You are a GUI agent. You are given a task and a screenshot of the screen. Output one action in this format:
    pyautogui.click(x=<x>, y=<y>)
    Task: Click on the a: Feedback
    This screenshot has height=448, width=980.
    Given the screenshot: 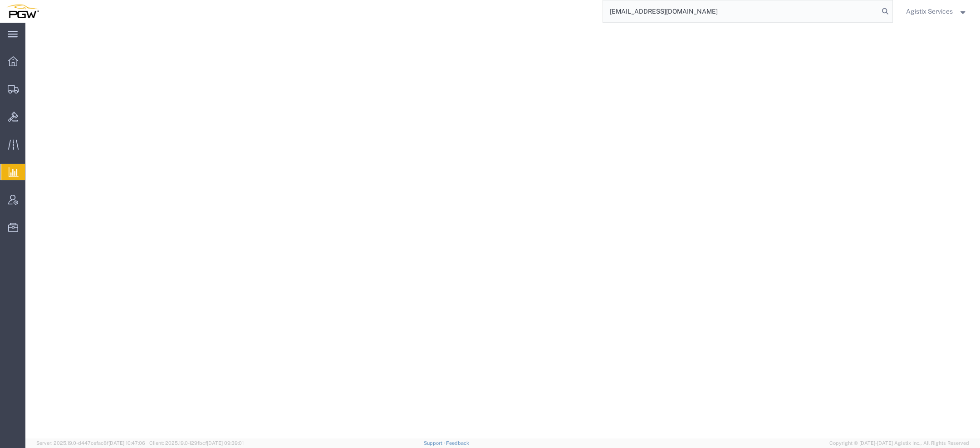 What is the action you would take?
    pyautogui.click(x=457, y=443)
    